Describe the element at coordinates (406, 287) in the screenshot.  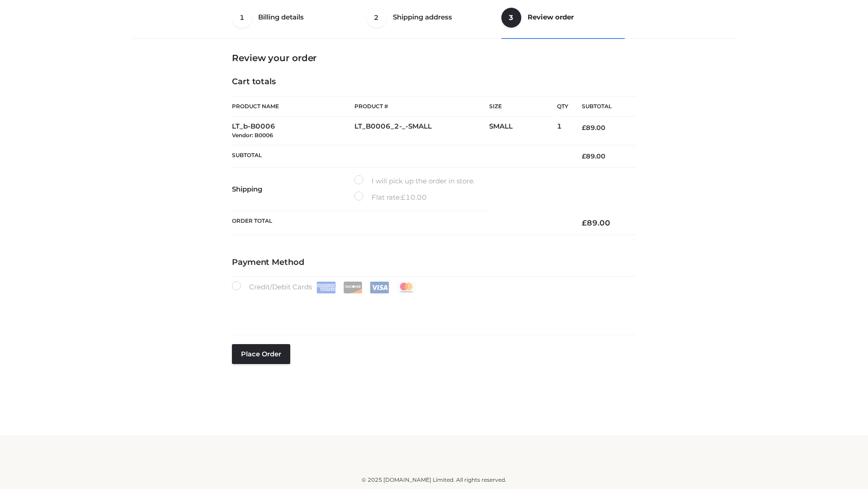
I see `img: Mastercard` at that location.